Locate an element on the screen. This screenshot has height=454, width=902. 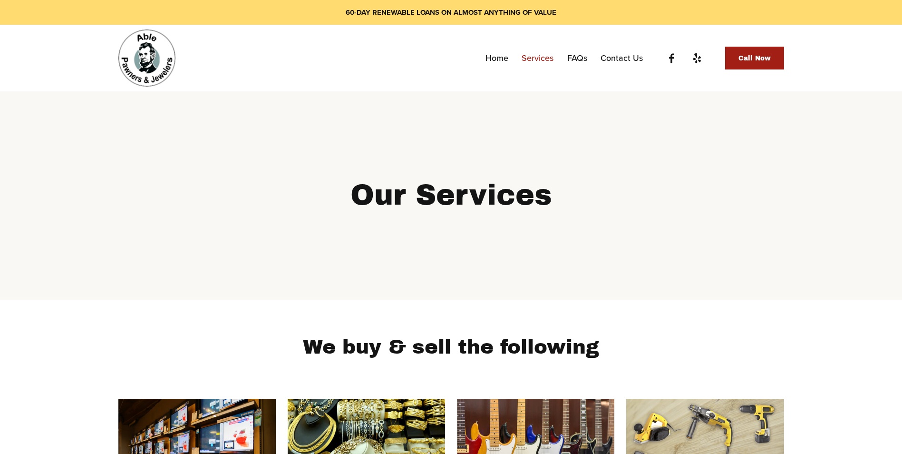
a: Services is located at coordinates (538, 58).